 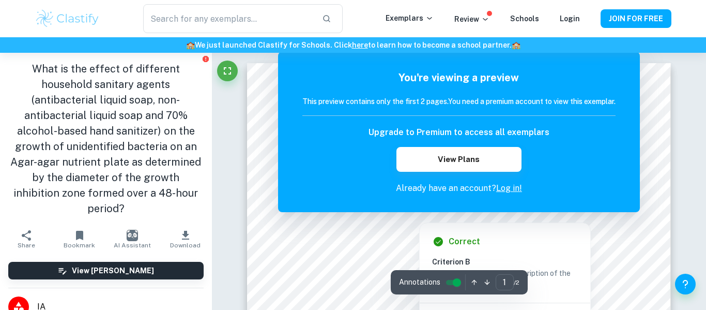 I want to click on a: here, so click(x=360, y=45).